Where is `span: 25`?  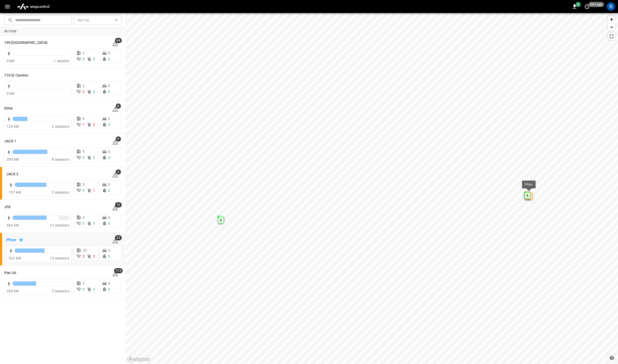
span: 25 is located at coordinates (85, 250).